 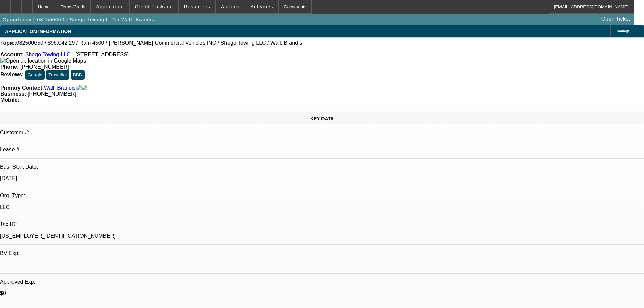 I want to click on span: Activities, so click(x=262, y=7).